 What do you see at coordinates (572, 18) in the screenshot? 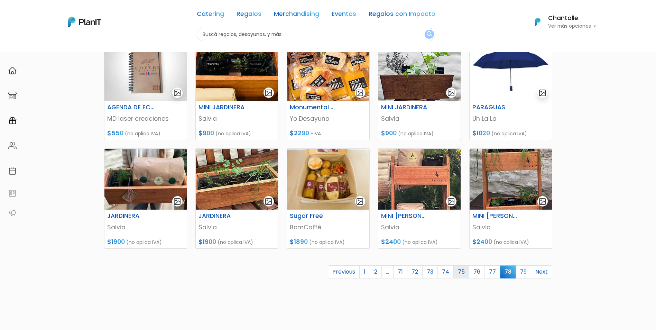
I see `h6: Chantalle` at bounding box center [572, 18].